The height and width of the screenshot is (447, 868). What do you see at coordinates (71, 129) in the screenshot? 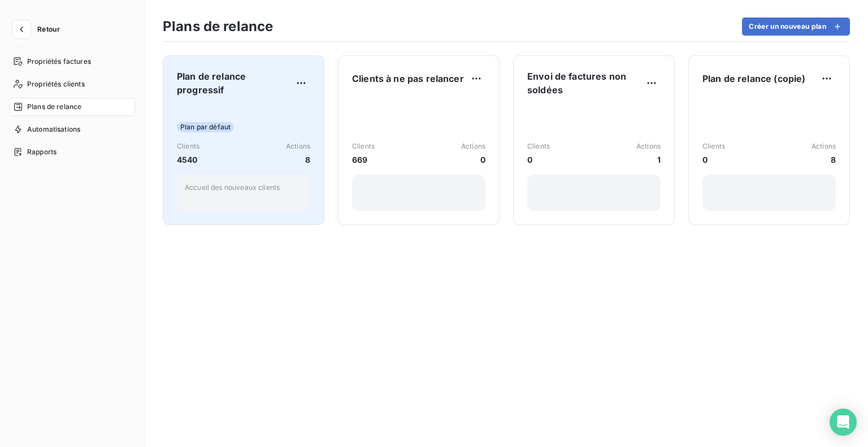
I see `a: Automatisations` at bounding box center [71, 129].